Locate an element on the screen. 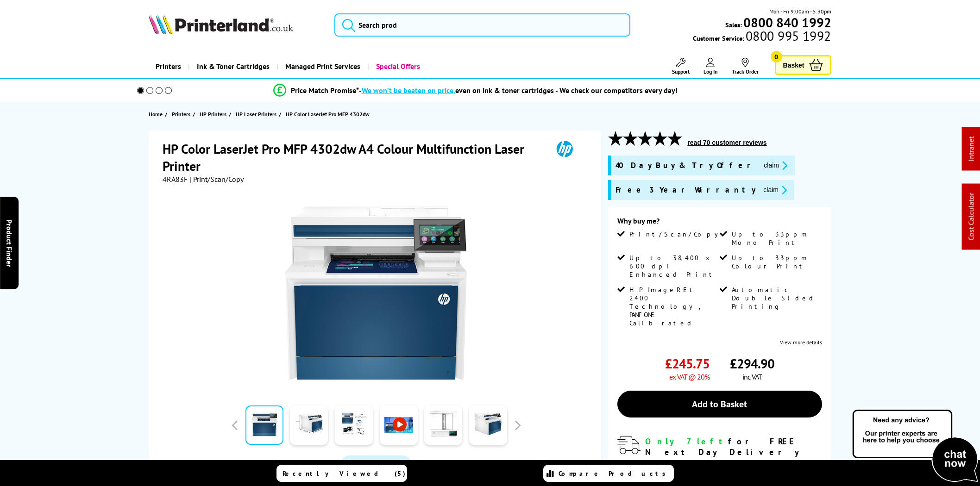 The height and width of the screenshot is (486, 980). span: £294.90 is located at coordinates (752, 363).